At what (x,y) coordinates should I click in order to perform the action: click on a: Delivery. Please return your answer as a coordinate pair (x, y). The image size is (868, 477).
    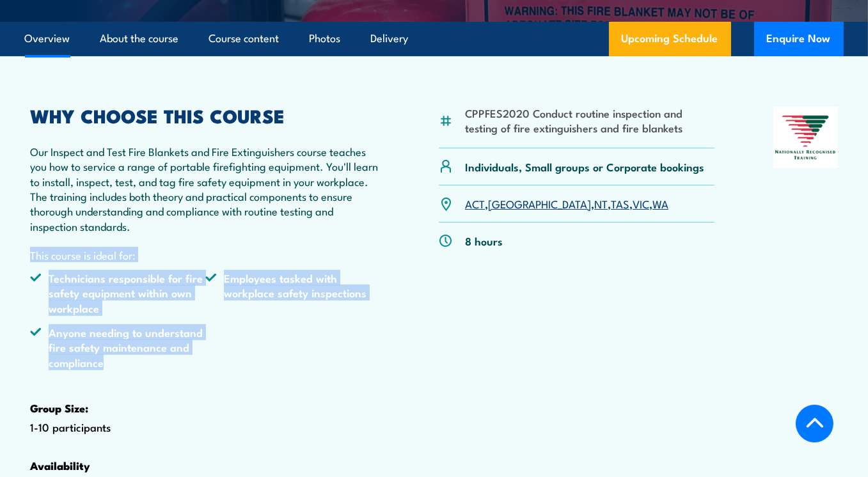
    Looking at the image, I should click on (390, 38).